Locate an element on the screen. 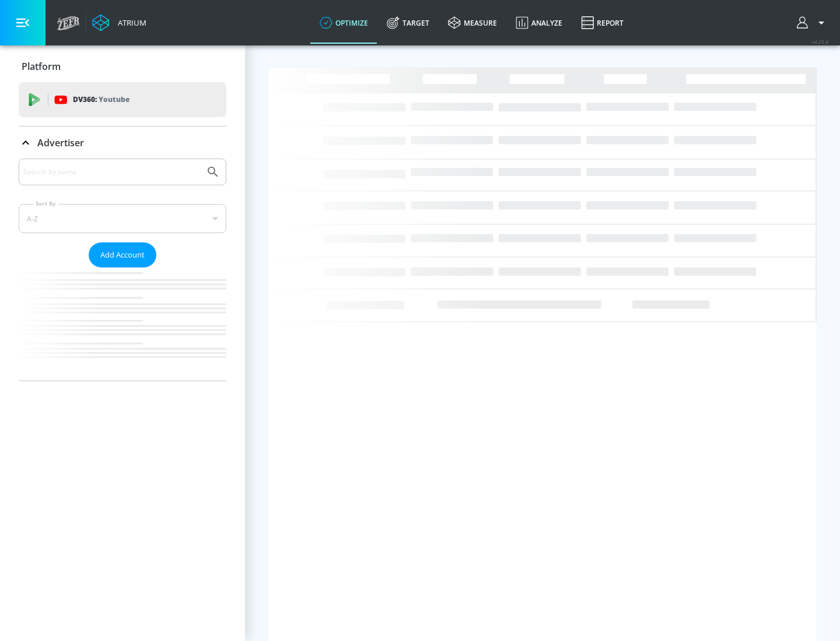  span: v 4.25.4 is located at coordinates (820, 41).